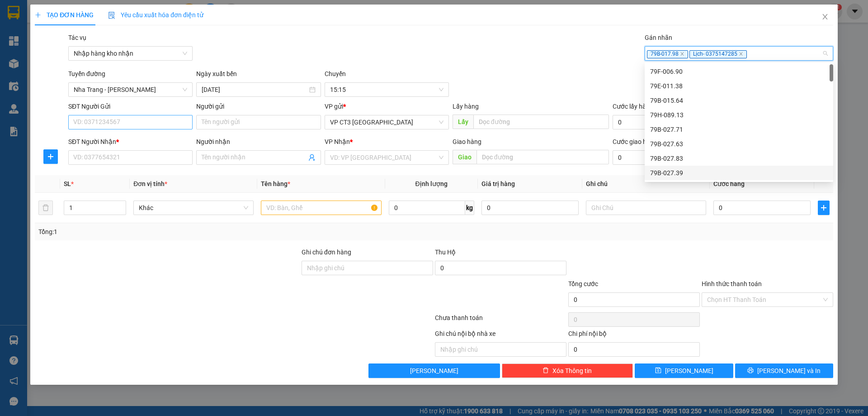 Image resolution: width=868 pixels, height=416 pixels. I want to click on span: Định lượng, so click(431, 184).